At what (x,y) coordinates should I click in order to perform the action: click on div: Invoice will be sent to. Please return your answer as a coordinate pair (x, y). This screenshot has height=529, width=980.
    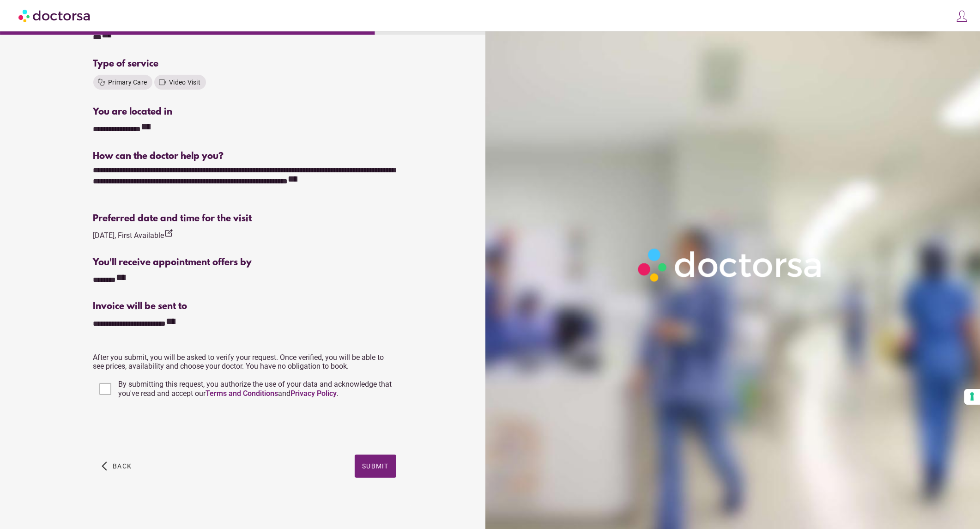
    Looking at the image, I should click on (245, 306).